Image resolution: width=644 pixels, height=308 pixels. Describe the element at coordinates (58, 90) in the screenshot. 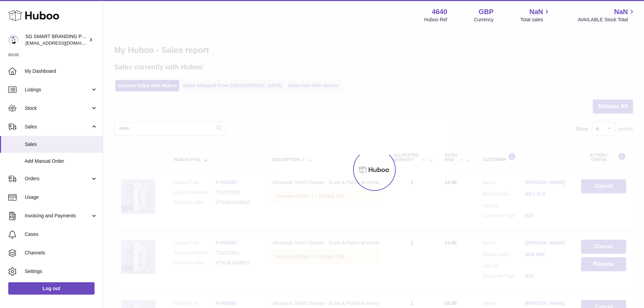

I see `span: Listings` at that location.